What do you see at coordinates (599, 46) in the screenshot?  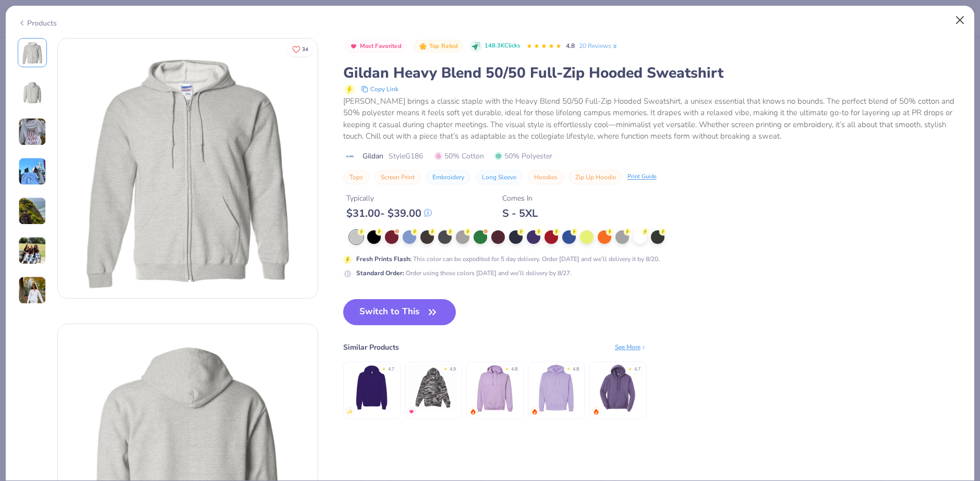 I see `a: 20 Reviews` at bounding box center [599, 46].